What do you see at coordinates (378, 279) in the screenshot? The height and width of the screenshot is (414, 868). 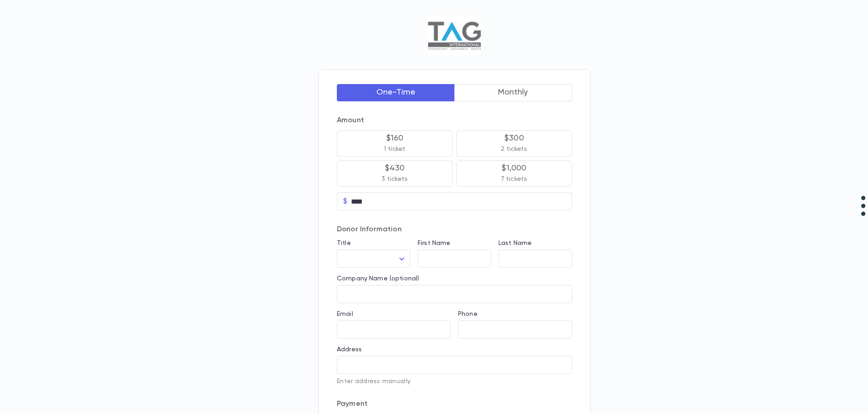 I see `label: Company Name (optional)` at bounding box center [378, 279].